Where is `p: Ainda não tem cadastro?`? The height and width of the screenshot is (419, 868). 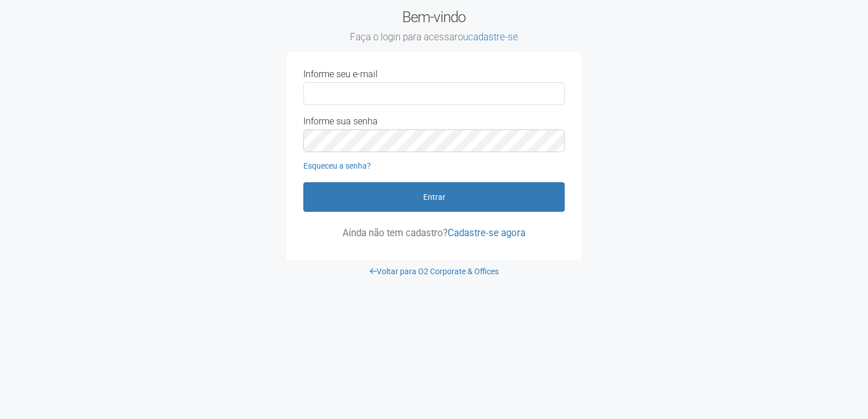 p: Ainda não tem cadastro? is located at coordinates (434, 233).